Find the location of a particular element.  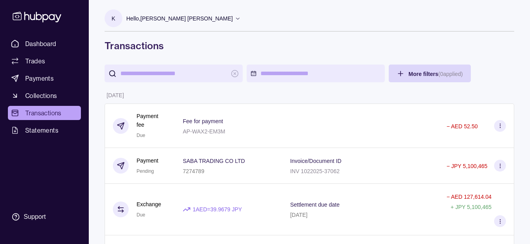

a: Support is located at coordinates (44, 217).